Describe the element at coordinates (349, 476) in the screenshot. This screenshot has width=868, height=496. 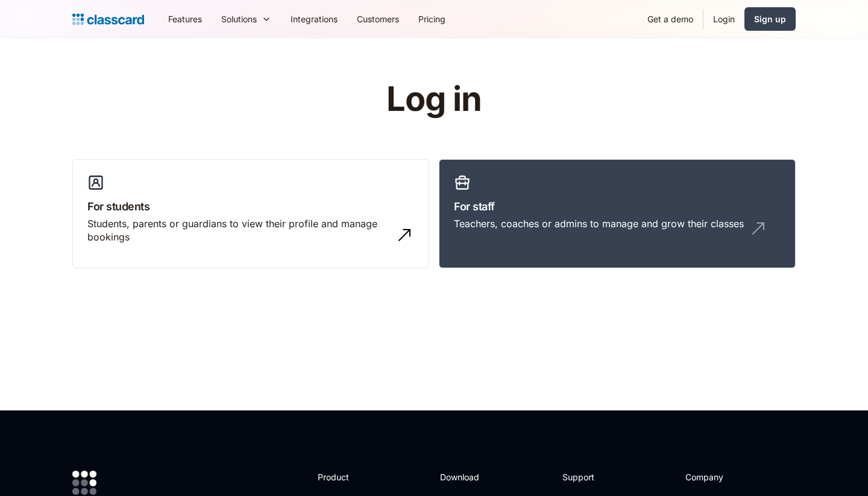
I see `h2: Product` at that location.